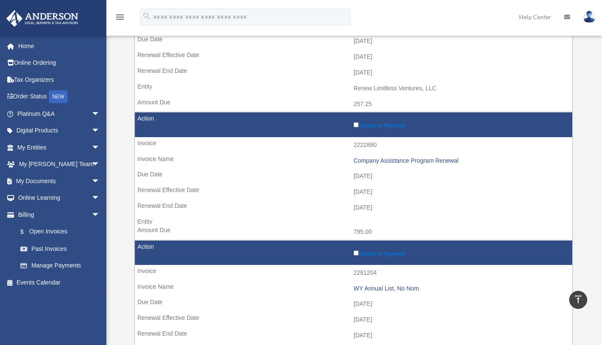  Describe the element at coordinates (59, 80) in the screenshot. I see `a: Tax Organizers` at that location.